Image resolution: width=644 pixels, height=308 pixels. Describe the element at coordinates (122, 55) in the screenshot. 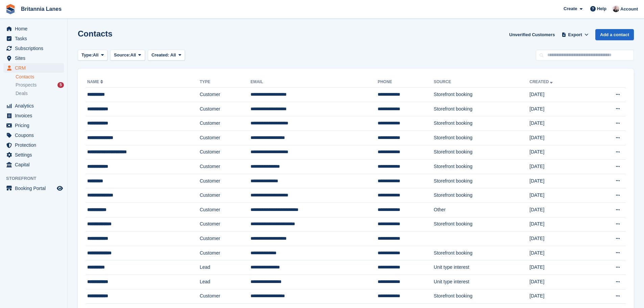

I see `span: Source:` at that location.